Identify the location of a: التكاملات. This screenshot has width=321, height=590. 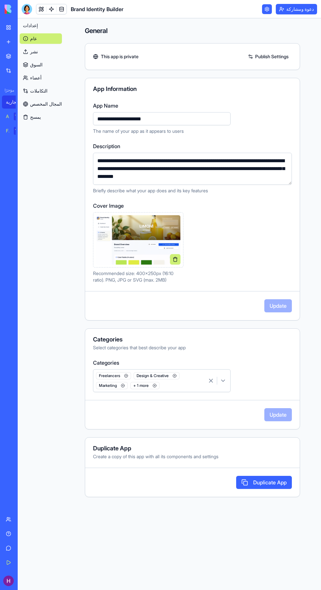
(41, 91).